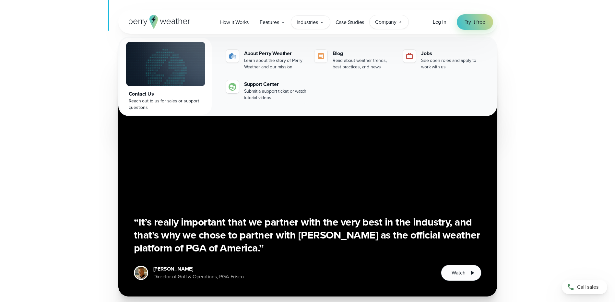  I want to click on a: Blog Read about weather trends, best practices, and news, so click(355, 60).